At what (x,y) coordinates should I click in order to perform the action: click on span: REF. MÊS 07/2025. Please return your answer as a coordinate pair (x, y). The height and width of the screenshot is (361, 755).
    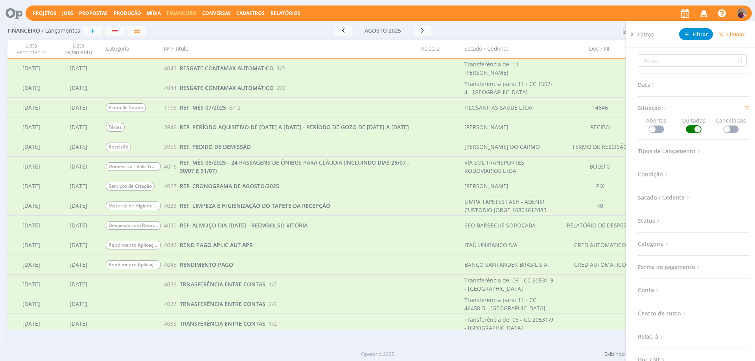
    Looking at the image, I should click on (203, 107).